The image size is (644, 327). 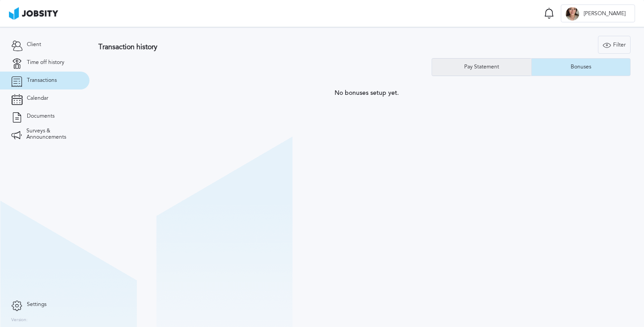 I want to click on button: Pay Statement, so click(x=482, y=67).